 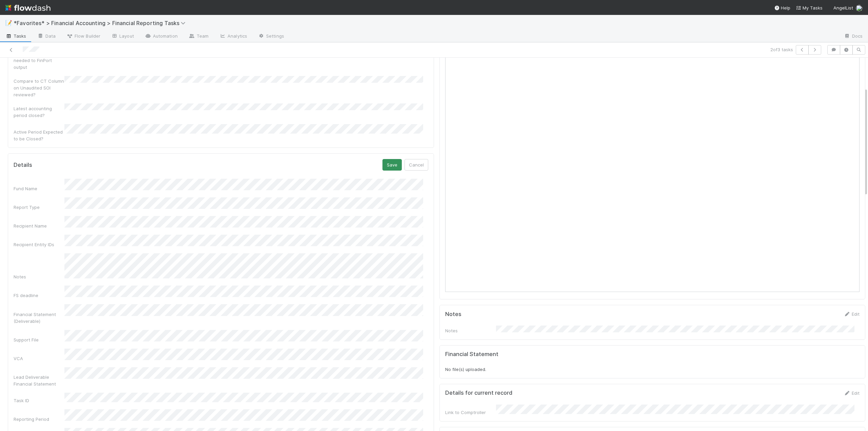 What do you see at coordinates (782, 8) in the screenshot?
I see `div: Help` at bounding box center [782, 8].